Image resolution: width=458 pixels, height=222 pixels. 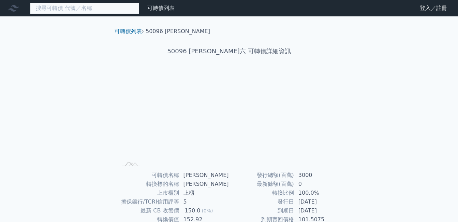 I want to click on td: 上市櫃別, so click(x=148, y=193).